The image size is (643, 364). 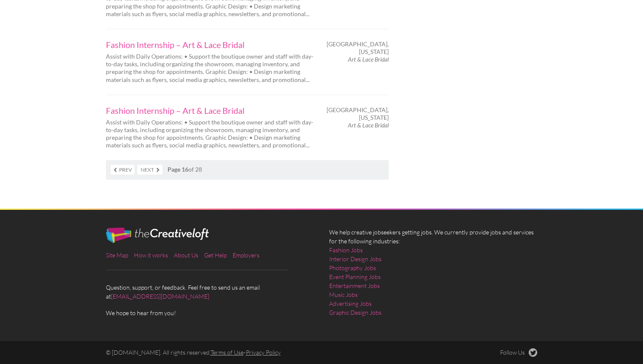 I want to click on a: Photography Jobs, so click(x=352, y=268).